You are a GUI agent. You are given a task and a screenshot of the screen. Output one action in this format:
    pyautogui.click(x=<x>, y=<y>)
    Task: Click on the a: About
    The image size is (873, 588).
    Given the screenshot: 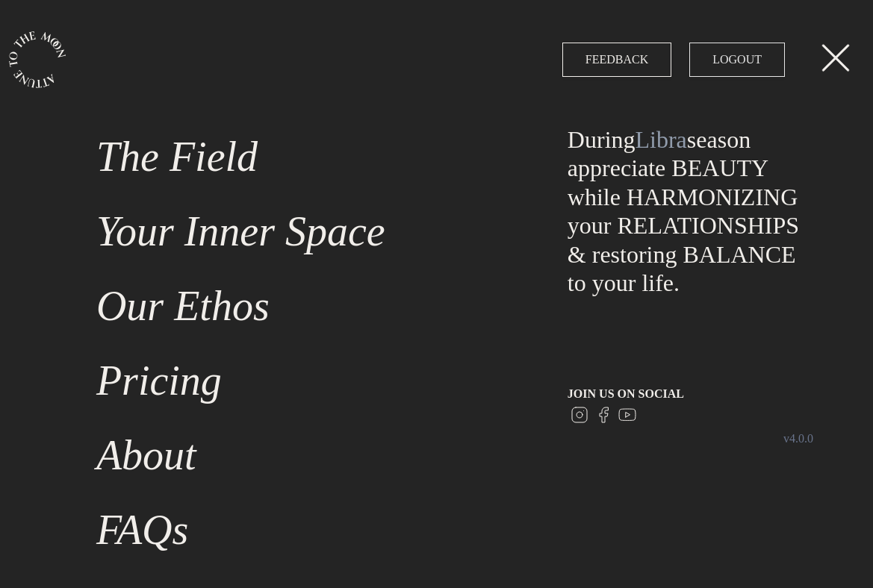 What is the action you would take?
    pyautogui.click(x=305, y=455)
    